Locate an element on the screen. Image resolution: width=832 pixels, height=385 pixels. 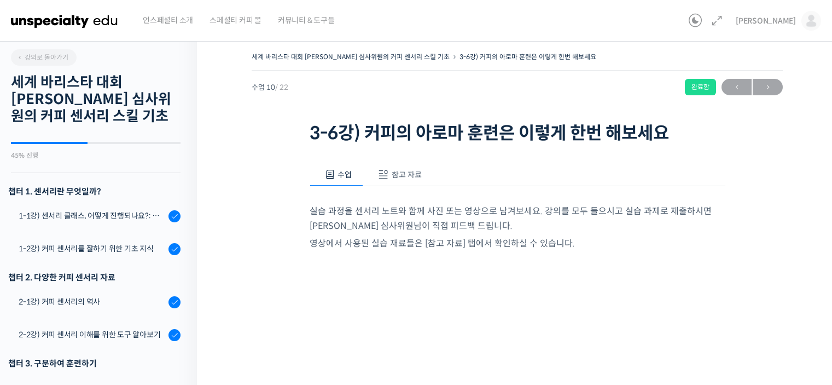
div: 2-2강) 커피 센서리 이해를 위한 도구 알아보기 is located at coordinates (92, 334).